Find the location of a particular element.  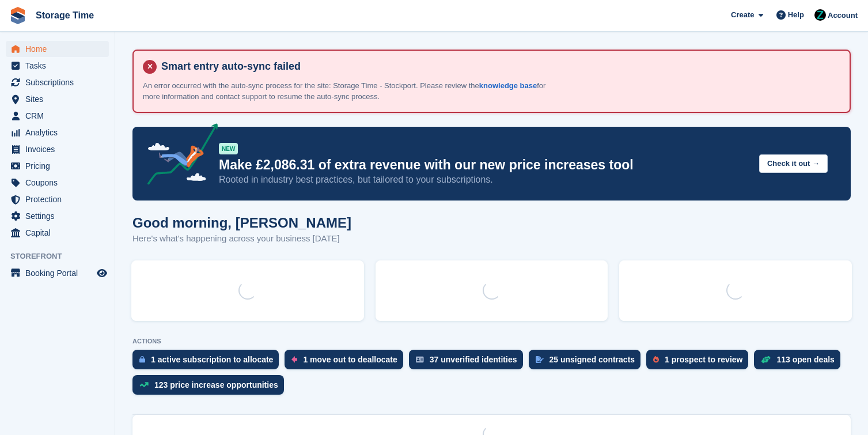

span: Pricing is located at coordinates (60, 166).